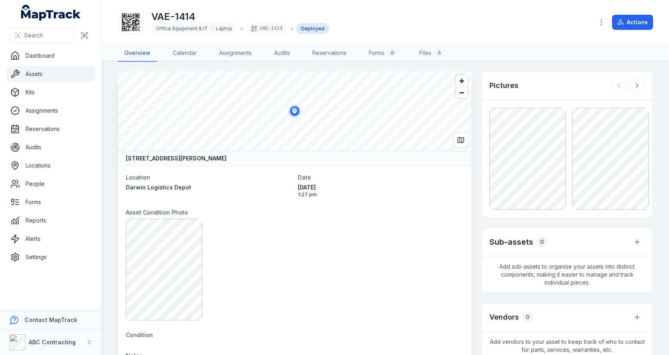 The width and height of the screenshot is (669, 355). What do you see at coordinates (51, 74) in the screenshot?
I see `a: Assets` at bounding box center [51, 74].